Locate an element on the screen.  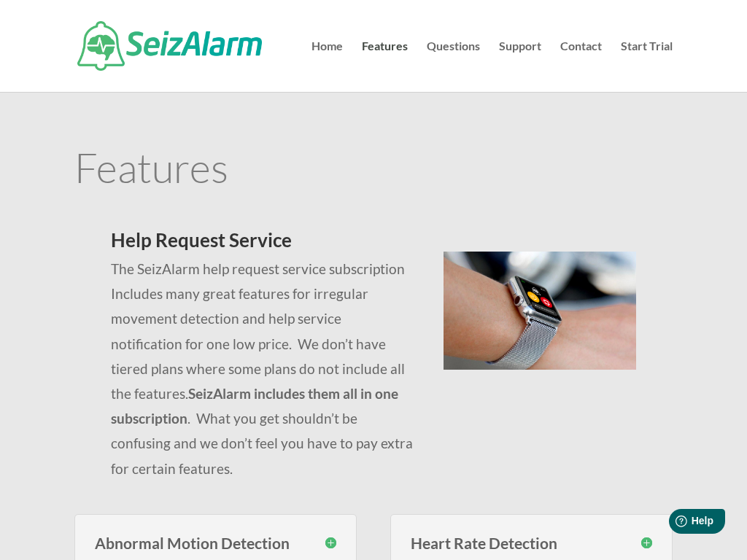
img: seizalarm-on-wrist is located at coordinates (540, 311).